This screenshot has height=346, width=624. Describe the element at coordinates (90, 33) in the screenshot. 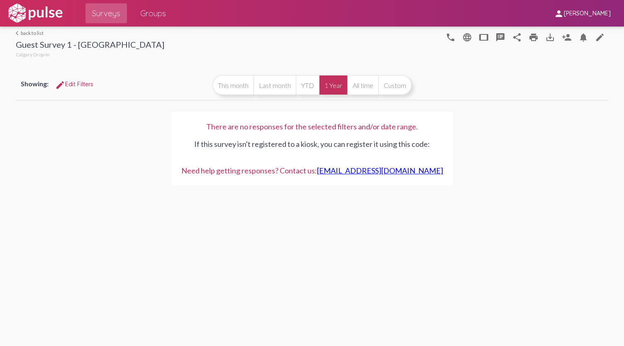

I see `a: back to list` at that location.